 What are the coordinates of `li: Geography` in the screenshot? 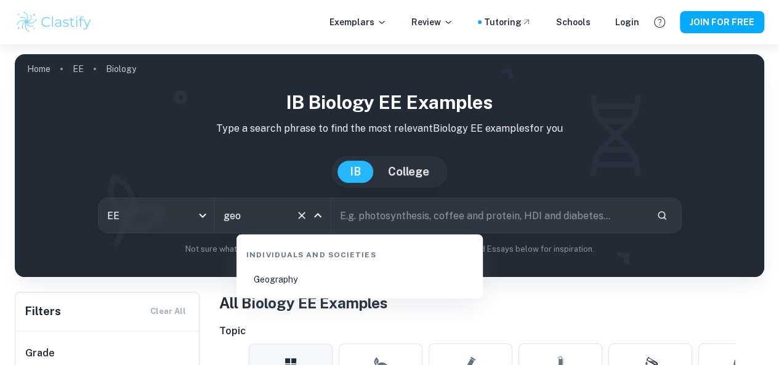 It's located at (360, 280).